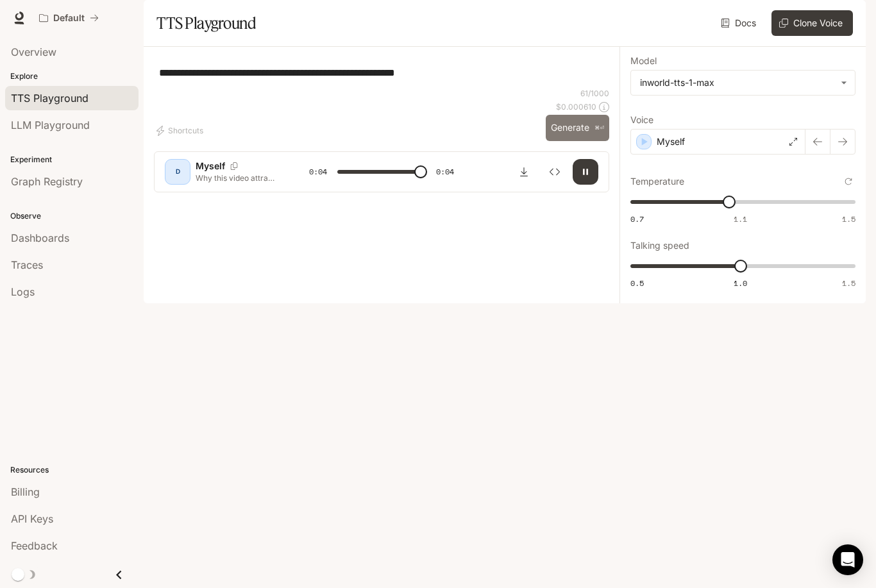  I want to click on h1: TTS Playground, so click(206, 23).